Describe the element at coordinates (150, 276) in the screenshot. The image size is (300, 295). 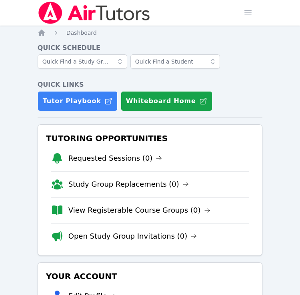
I see `h3: Your Account` at that location.